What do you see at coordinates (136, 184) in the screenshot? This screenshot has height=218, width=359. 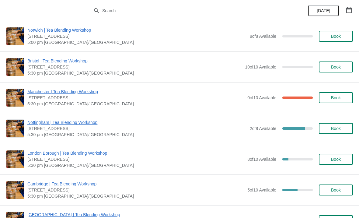 I see `span: Cambridge | Tea Blending Workshop` at bounding box center [136, 184].